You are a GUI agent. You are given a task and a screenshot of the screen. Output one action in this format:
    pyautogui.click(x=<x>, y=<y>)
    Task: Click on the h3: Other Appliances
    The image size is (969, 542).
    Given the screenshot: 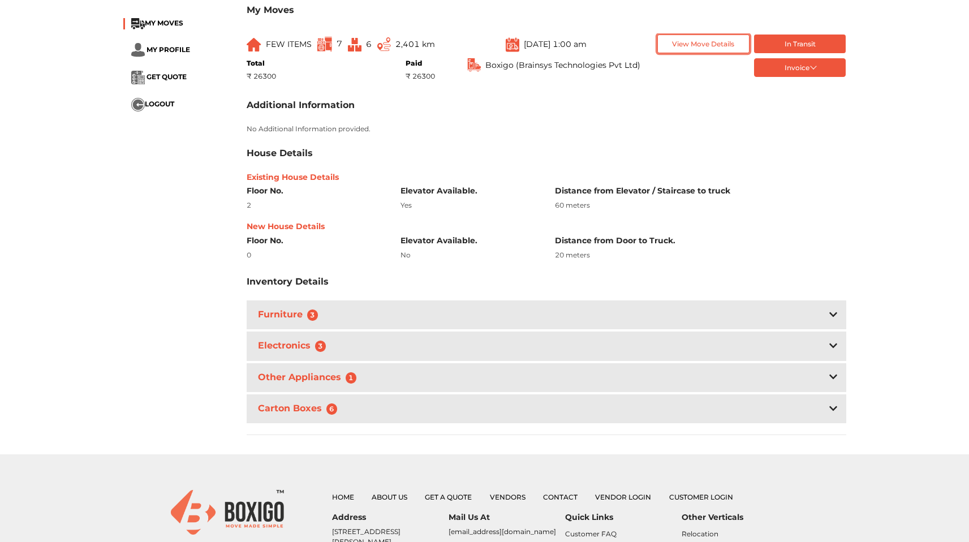 What is the action you would take?
    pyautogui.click(x=309, y=377)
    